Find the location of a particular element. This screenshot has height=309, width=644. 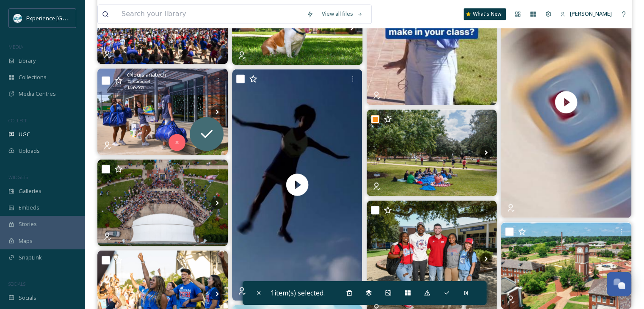

img: Summer Orientation may be coming to an end, but it's just the beginning for all the new Bulldogs ... is located at coordinates (163, 203).